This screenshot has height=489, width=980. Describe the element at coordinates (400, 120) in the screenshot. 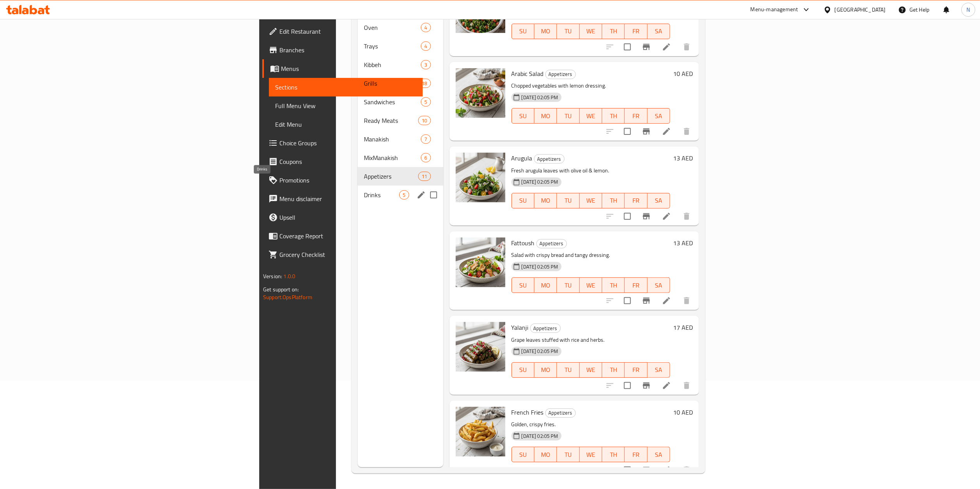

I see `div: Ready Meats10` at that location.